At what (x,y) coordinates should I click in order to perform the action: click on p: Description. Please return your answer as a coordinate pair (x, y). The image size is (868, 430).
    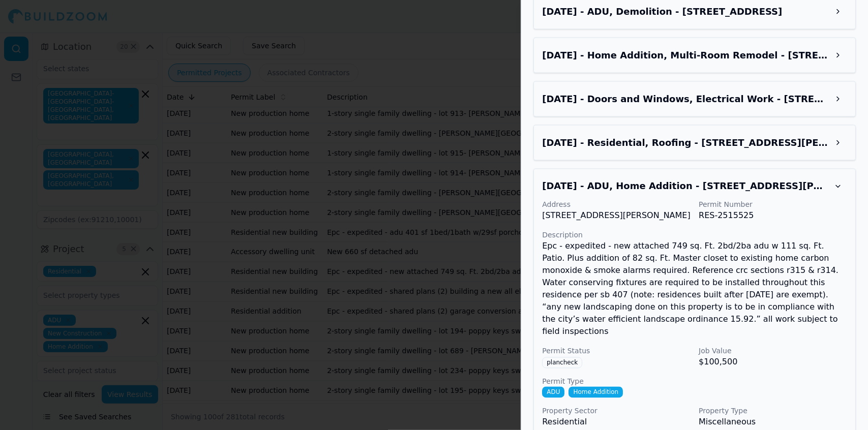
    Looking at the image, I should click on (695, 235).